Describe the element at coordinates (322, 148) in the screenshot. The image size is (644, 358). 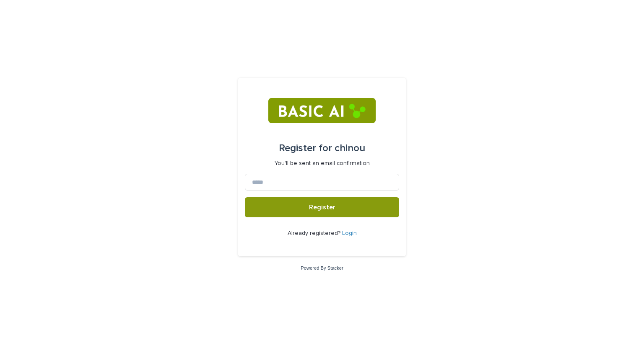
I see `div: chinou` at that location.